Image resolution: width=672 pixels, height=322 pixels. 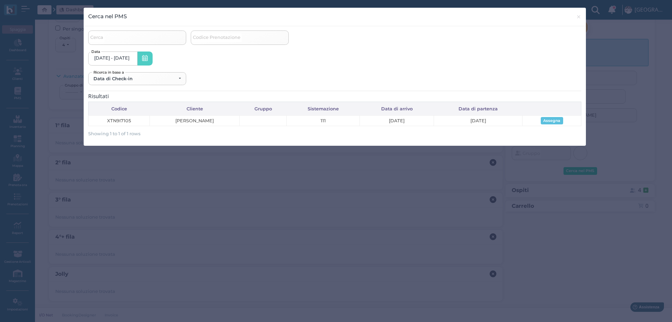 What do you see at coordinates (217, 37) in the screenshot?
I see `span: Codice Prenotazione` at bounding box center [217, 37].